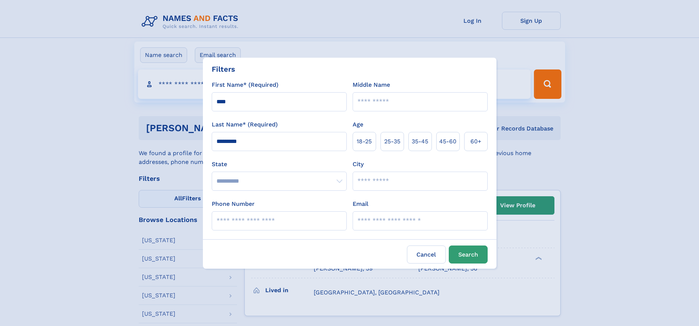 The image size is (699, 326). What do you see at coordinates (358, 164) in the screenshot?
I see `label: City` at bounding box center [358, 164].